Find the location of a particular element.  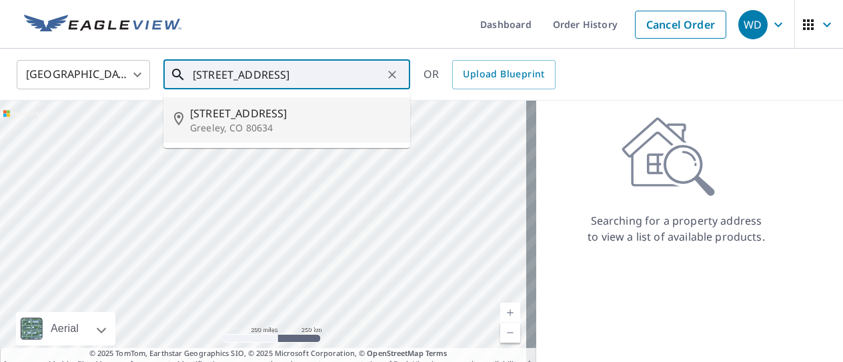

input: Search by address or latitude-longitude is located at coordinates (287, 75).